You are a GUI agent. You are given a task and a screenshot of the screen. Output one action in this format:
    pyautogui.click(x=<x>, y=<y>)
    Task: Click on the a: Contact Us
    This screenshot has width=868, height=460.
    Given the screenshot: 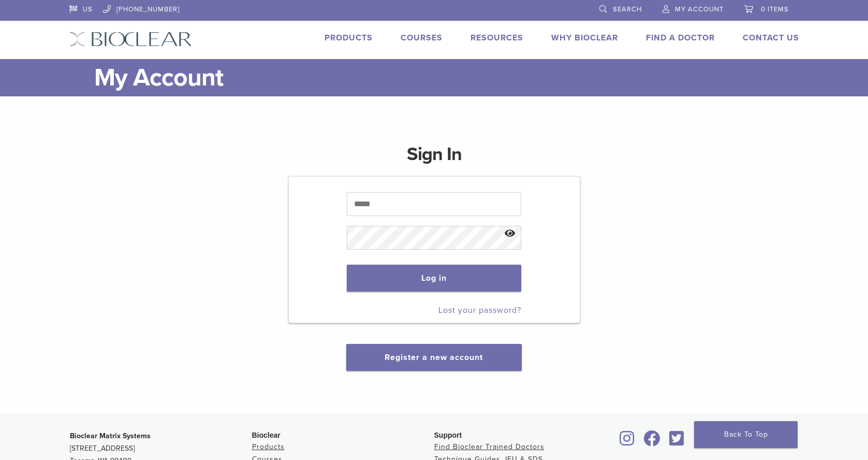 What is the action you would take?
    pyautogui.click(x=770, y=38)
    